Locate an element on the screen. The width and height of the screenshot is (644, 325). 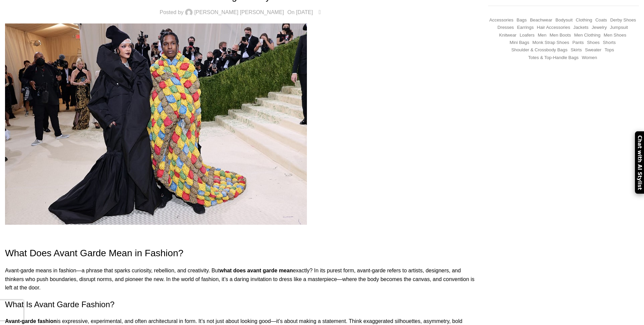
a: Jumpsuit (156 items) is located at coordinates (618, 28).